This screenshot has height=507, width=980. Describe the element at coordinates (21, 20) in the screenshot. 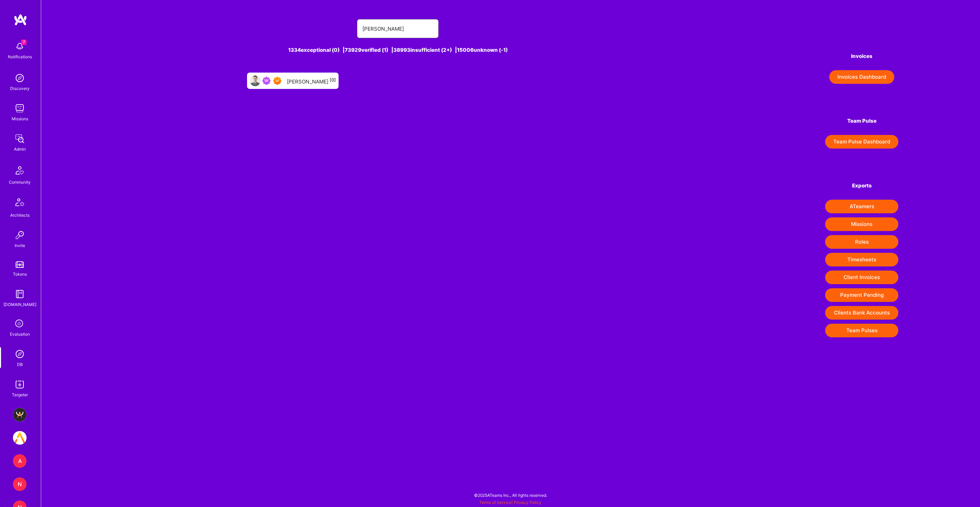

I see `img: logo` at that location.